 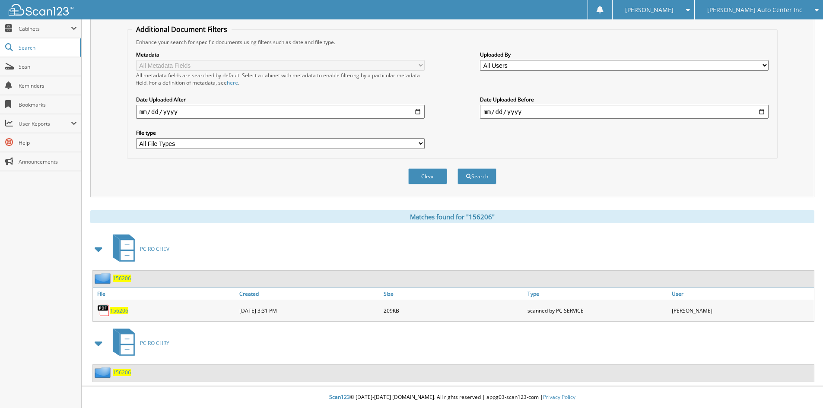 What do you see at coordinates (165, 294) in the screenshot?
I see `a: File` at bounding box center [165, 294].